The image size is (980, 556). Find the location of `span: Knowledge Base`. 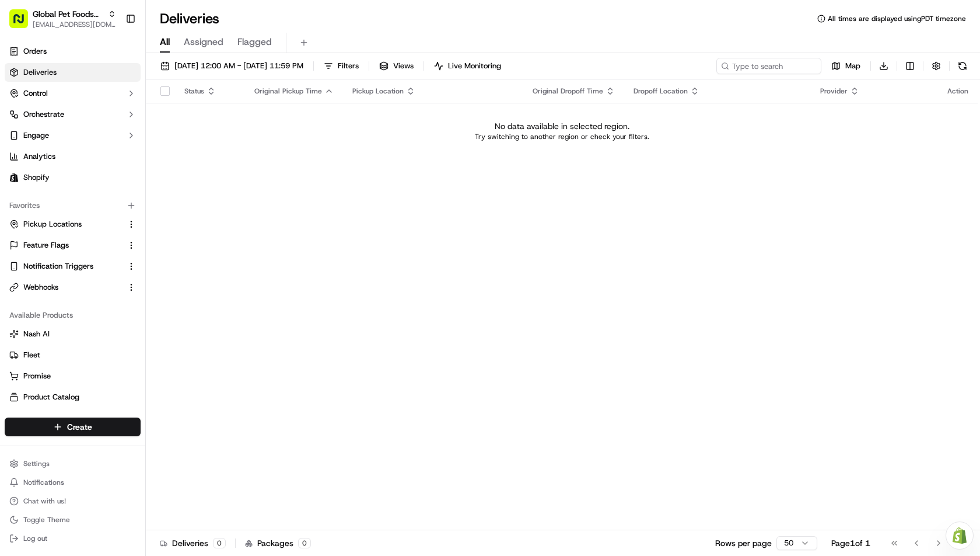

span: Knowledge Base is located at coordinates (56, 266).